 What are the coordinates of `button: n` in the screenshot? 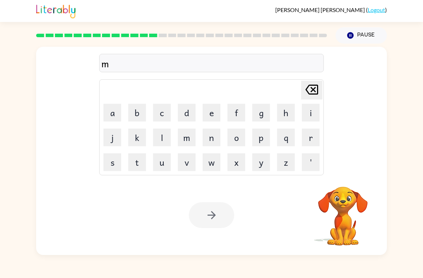 It's located at (212, 137).